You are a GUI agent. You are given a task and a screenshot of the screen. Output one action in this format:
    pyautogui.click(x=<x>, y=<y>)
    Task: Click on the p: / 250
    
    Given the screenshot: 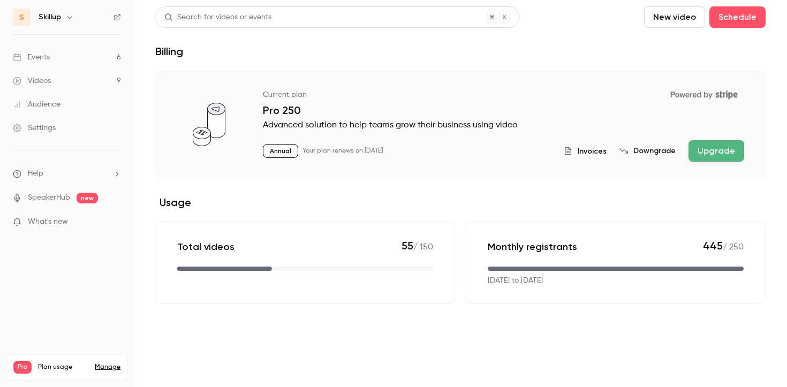 What is the action you would take?
    pyautogui.click(x=723, y=246)
    